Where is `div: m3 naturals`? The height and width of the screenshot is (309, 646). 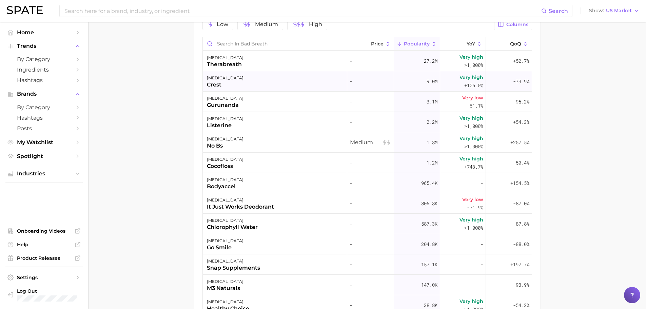 div: m3 naturals is located at coordinates (225, 288).